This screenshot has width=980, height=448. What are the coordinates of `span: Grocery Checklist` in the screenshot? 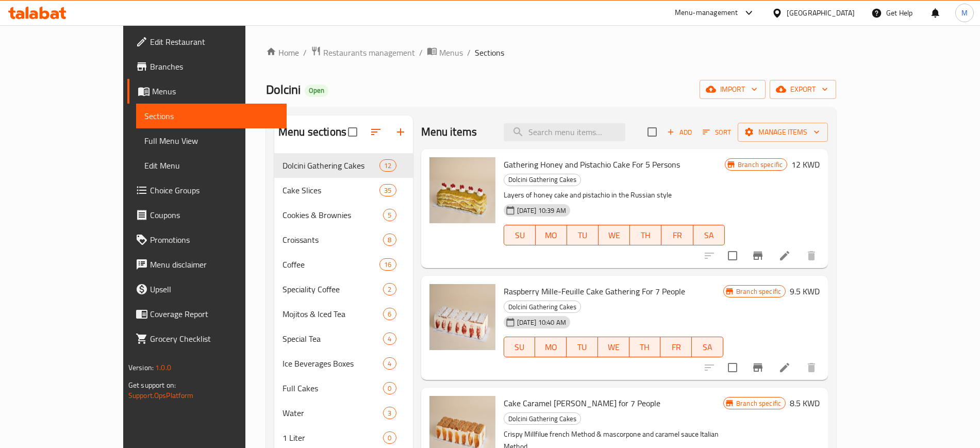 It's located at (214, 339).